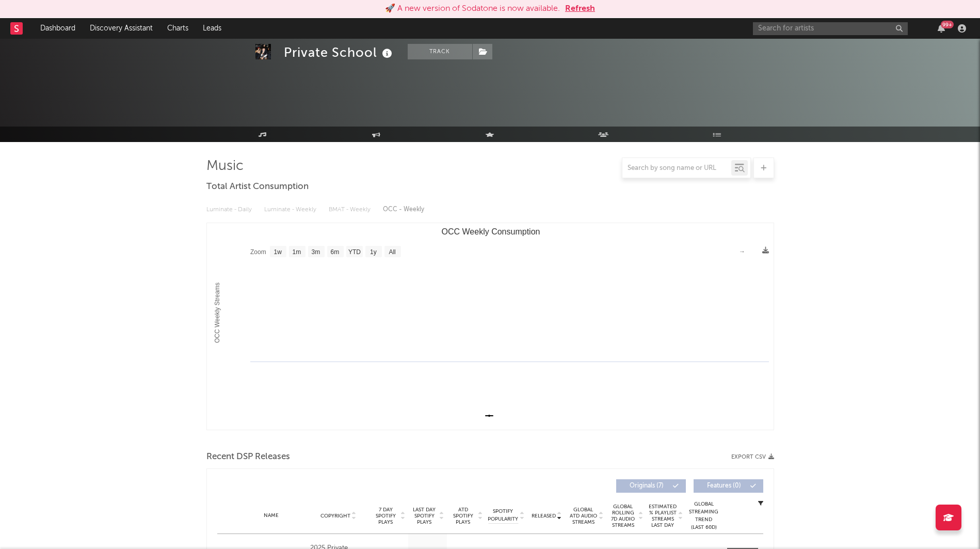 This screenshot has width=980, height=549. Describe the element at coordinates (339, 52) in the screenshot. I see `div: Private School` at that location.